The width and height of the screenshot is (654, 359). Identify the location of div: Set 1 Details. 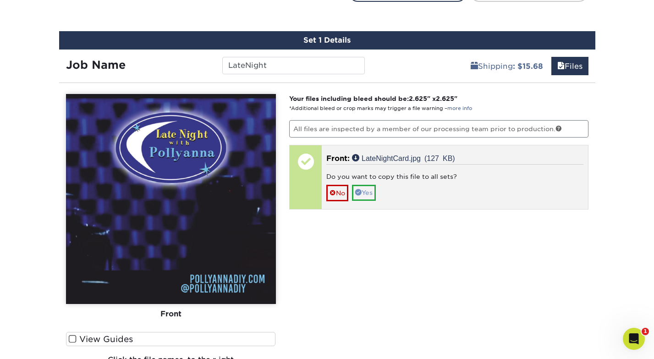
(327, 40).